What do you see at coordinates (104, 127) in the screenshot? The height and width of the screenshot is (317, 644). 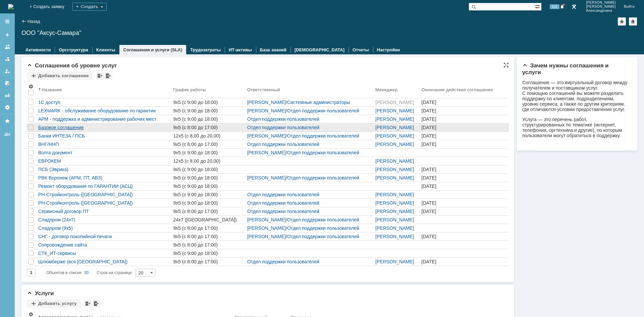 I see `a: Базовое соглашение` at bounding box center [104, 127].